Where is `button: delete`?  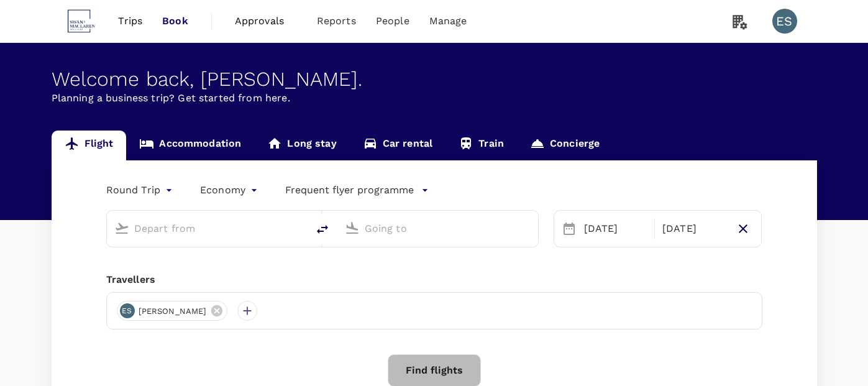 button: delete is located at coordinates (322, 229).